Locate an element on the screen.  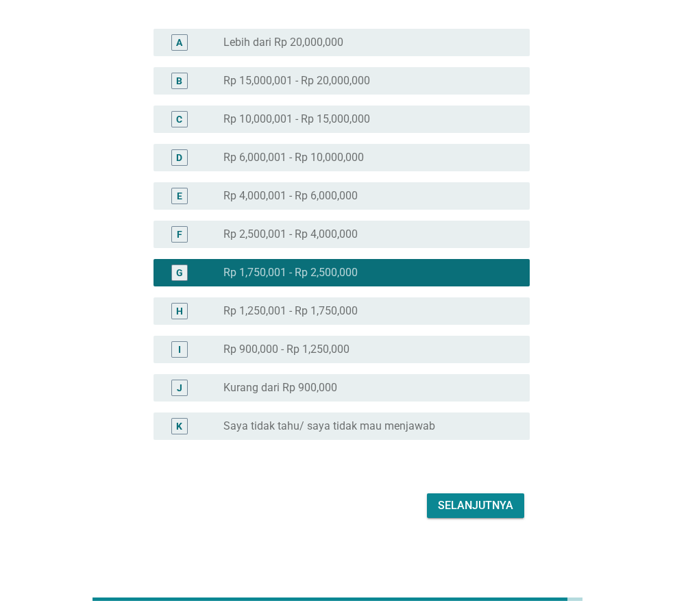
div: C is located at coordinates (179, 118).